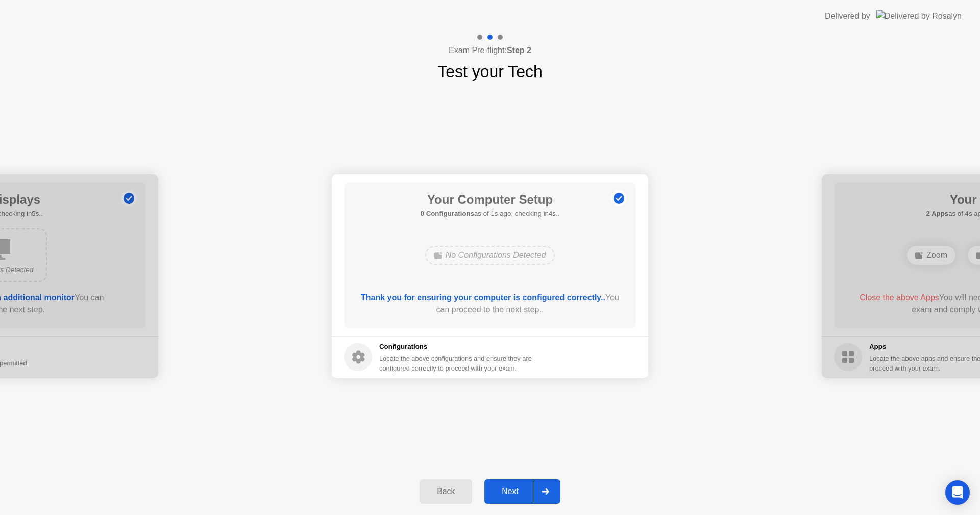 The image size is (980, 515). I want to click on h4: Exam Pre-flight:, so click(490, 51).